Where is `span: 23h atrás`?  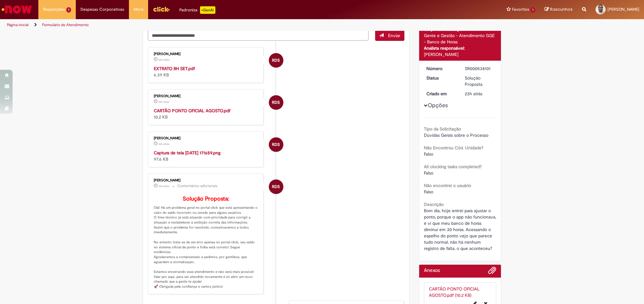 span: 23h atrás is located at coordinates (474, 94).